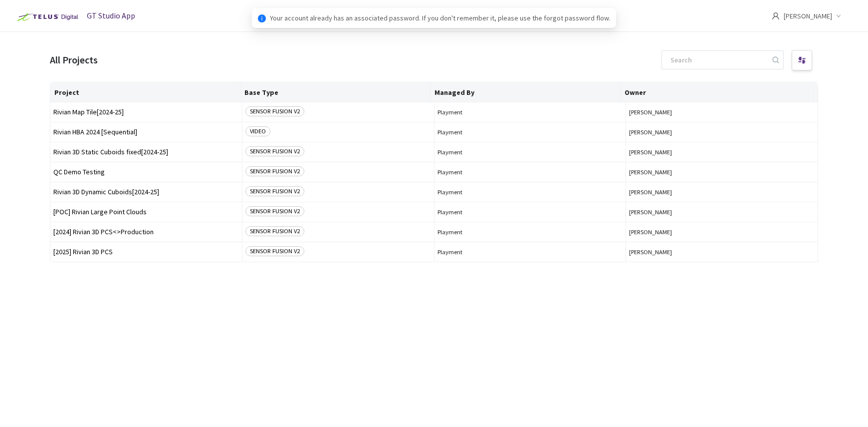 This screenshot has width=868, height=427. What do you see at coordinates (335, 92) in the screenshot?
I see `th: Base Type` at bounding box center [335, 92].